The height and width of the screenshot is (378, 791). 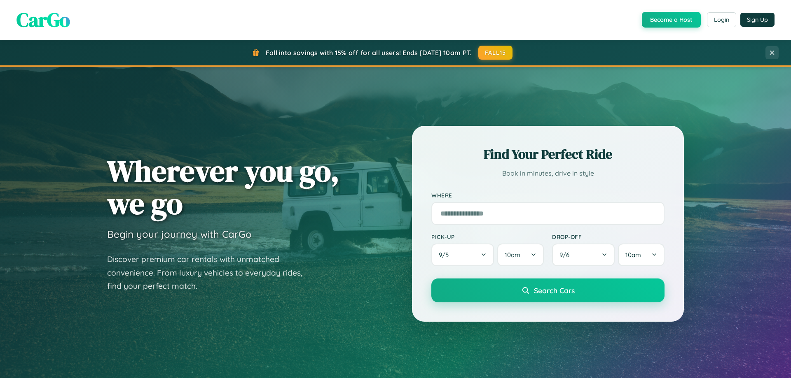 What do you see at coordinates (548, 291) in the screenshot?
I see `button: Search Cars` at bounding box center [548, 291].